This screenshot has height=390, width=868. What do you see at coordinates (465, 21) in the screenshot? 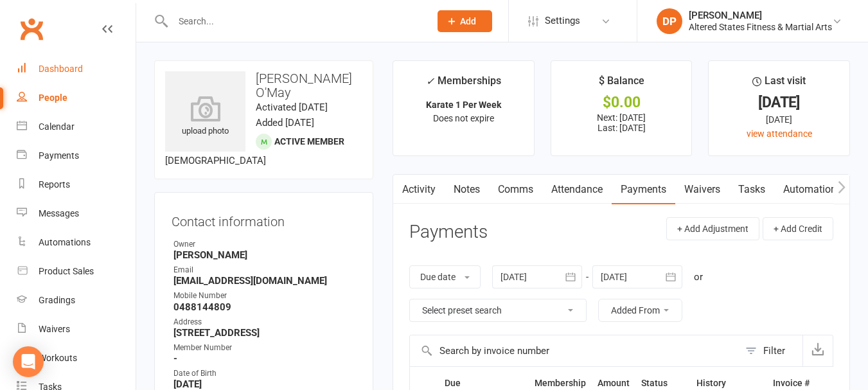
I see `button: Add` at bounding box center [465, 21].